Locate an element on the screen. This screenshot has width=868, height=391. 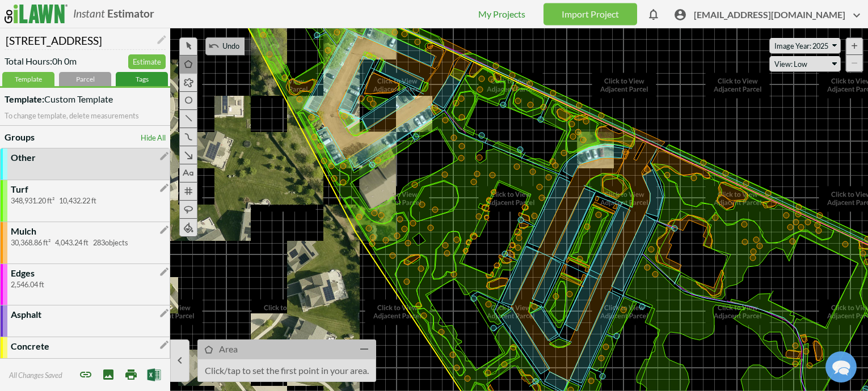
img: logo_ilawn-fc6f26f1d8ad70084f1b6503d5cbc38ca19f1e498b32431160afa0085547e742.svg is located at coordinates (36, 14).